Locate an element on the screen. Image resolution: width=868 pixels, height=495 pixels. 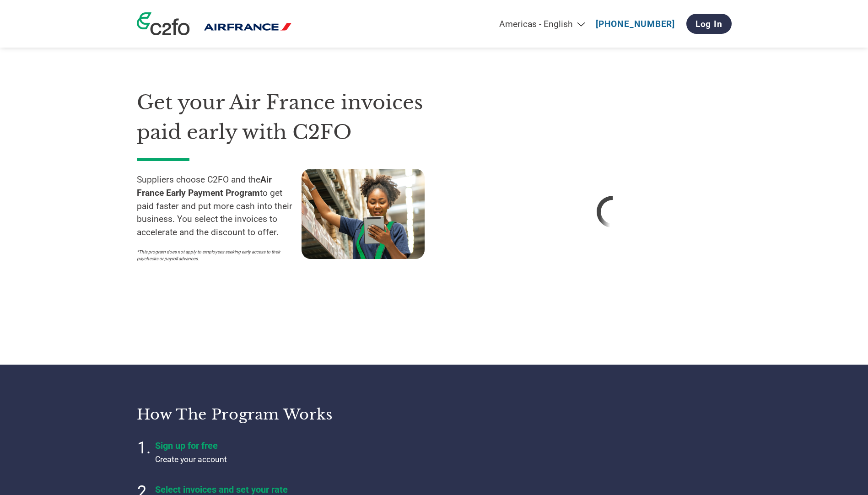
a: Log In is located at coordinates (708, 24).